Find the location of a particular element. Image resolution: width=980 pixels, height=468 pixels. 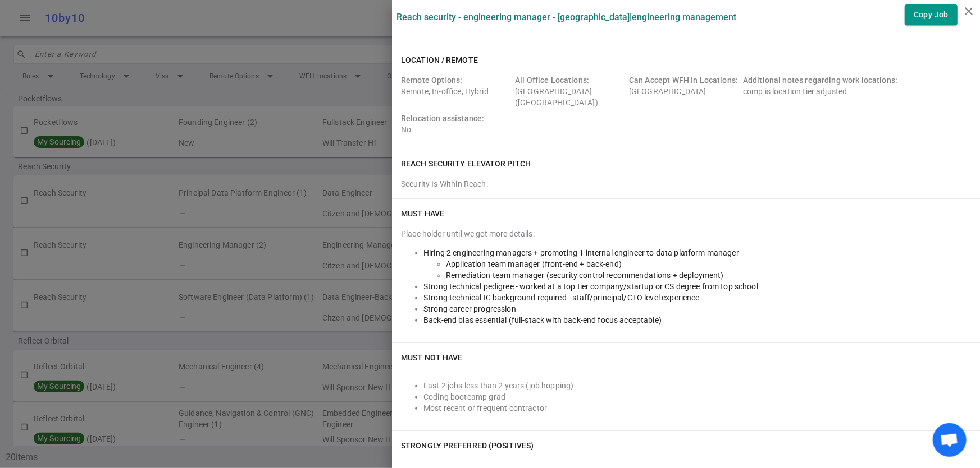

span: Strong career progression is located at coordinates (469, 309).